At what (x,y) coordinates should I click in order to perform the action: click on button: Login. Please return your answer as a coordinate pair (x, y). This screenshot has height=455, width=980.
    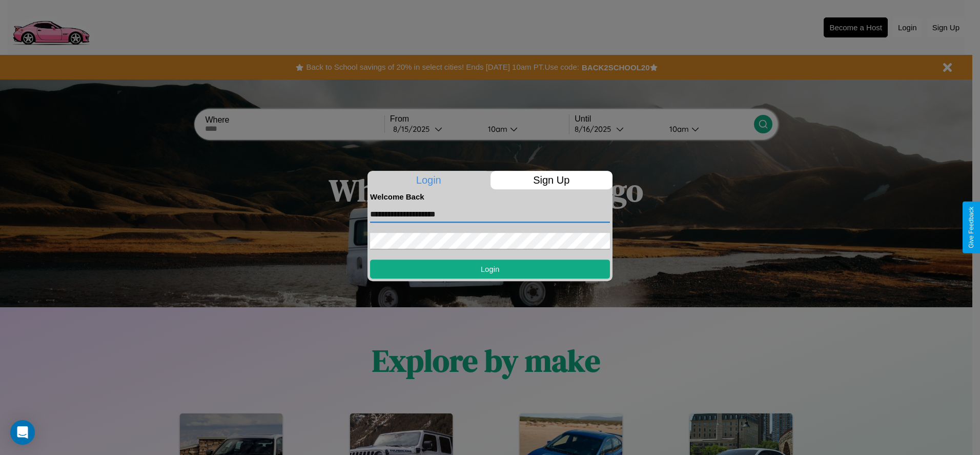
    Looking at the image, I should click on (490, 269).